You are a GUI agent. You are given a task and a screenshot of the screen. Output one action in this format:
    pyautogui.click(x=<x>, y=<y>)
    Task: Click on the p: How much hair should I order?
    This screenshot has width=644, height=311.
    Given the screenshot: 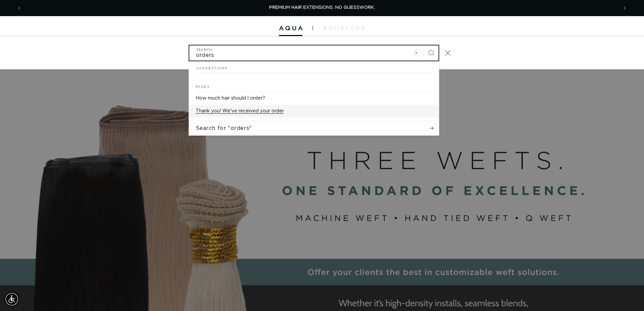 What is the action you would take?
    pyautogui.click(x=230, y=98)
    